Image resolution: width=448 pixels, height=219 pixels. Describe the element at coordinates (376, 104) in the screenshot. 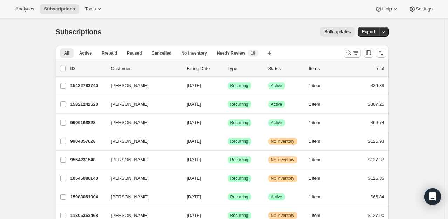

I see `span: $307.25` at that location.